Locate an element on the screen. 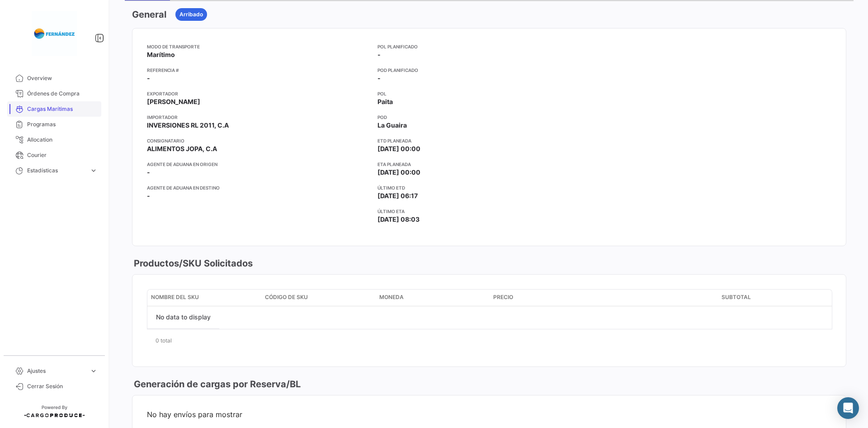 This screenshot has width=868, height=428. span: Marítimo is located at coordinates (161, 55).